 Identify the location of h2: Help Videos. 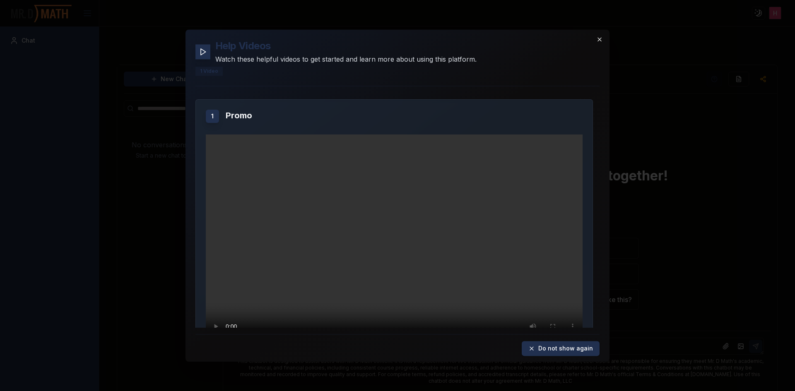
(346, 46).